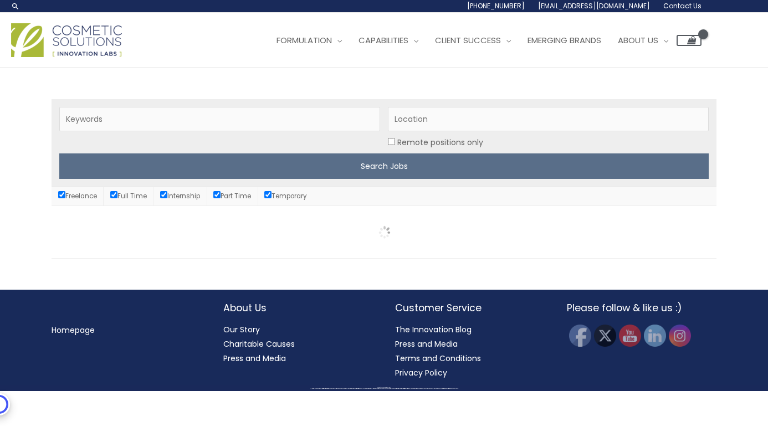 This screenshot has width=768, height=437. I want to click on a: Terms and Conditions, so click(438, 359).